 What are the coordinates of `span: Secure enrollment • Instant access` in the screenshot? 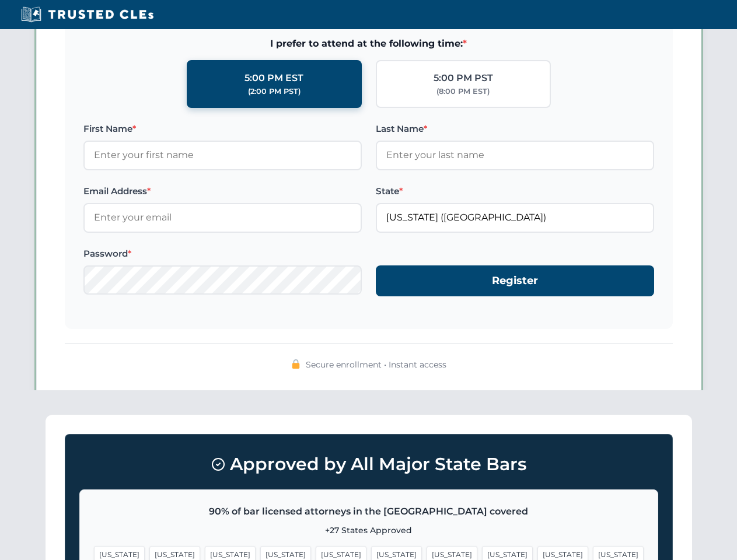 It's located at (376, 364).